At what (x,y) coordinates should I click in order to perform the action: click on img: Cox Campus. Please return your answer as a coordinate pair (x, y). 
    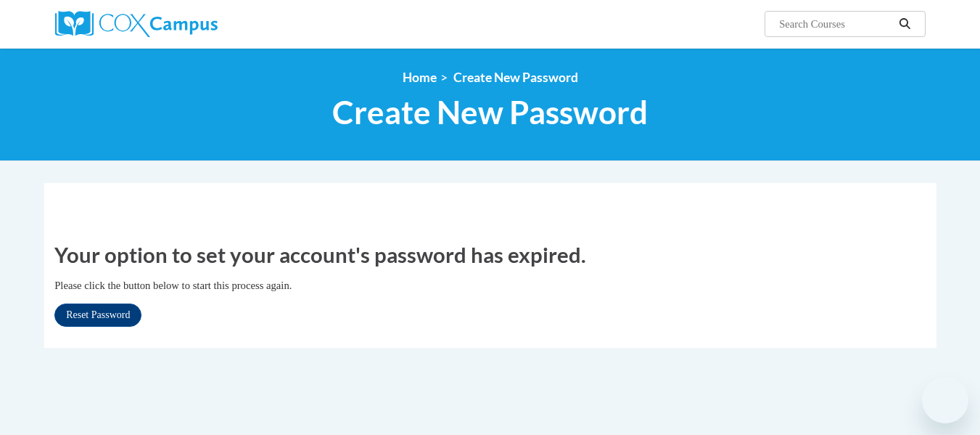
    Looking at the image, I should click on (136, 24).